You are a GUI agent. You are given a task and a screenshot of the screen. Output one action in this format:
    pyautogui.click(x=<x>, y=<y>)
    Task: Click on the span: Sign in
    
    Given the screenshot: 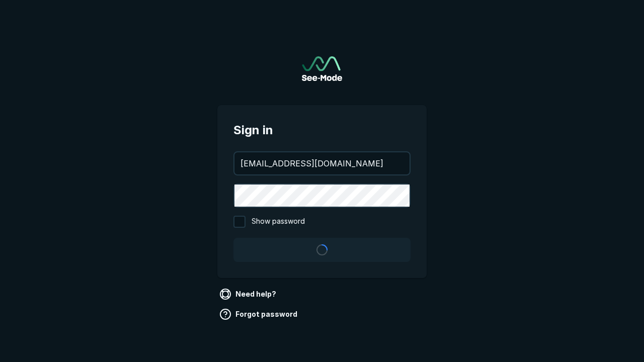 What is the action you would take?
    pyautogui.click(x=322, y=130)
    